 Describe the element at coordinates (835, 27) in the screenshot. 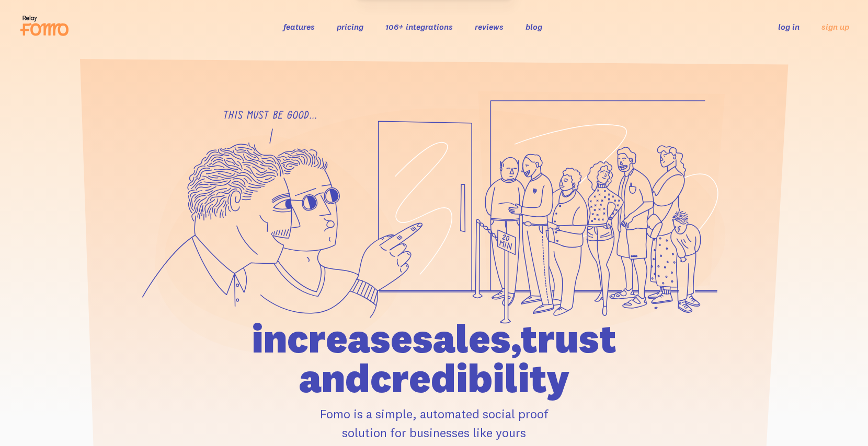

I see `a: sign up` at that location.